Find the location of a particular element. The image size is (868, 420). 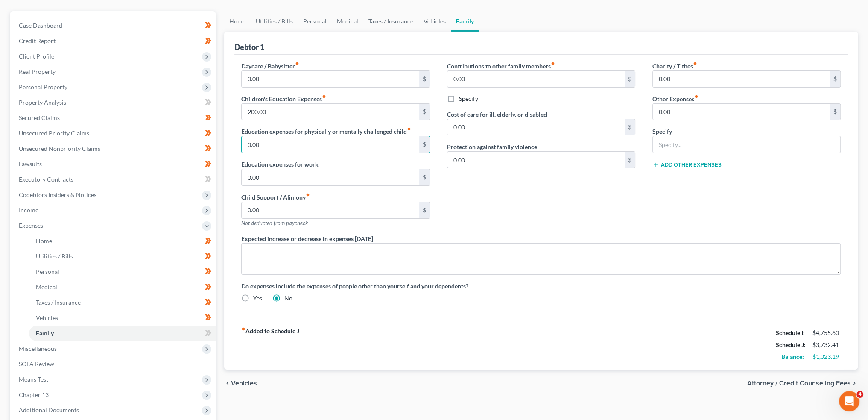

span: Personal is located at coordinates (47, 272).